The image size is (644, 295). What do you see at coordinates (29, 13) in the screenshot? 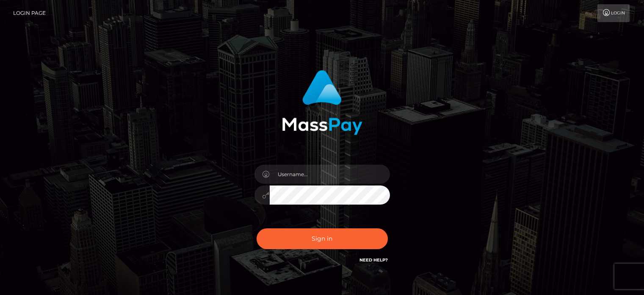
I see `a: Login Page` at bounding box center [29, 13].